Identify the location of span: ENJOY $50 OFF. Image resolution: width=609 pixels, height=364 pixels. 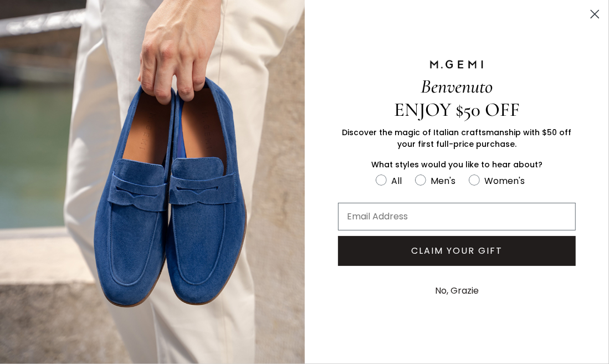
(457, 110).